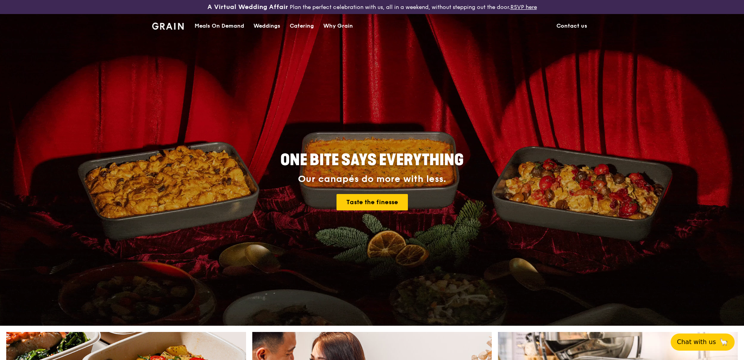 The height and width of the screenshot is (360, 744). I want to click on a: Weddings, so click(267, 26).